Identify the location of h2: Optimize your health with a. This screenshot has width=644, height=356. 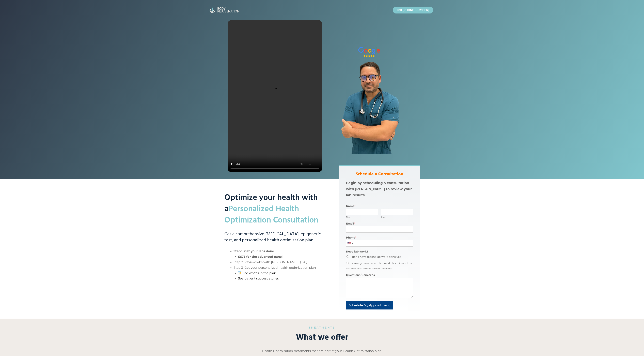
(275, 196).